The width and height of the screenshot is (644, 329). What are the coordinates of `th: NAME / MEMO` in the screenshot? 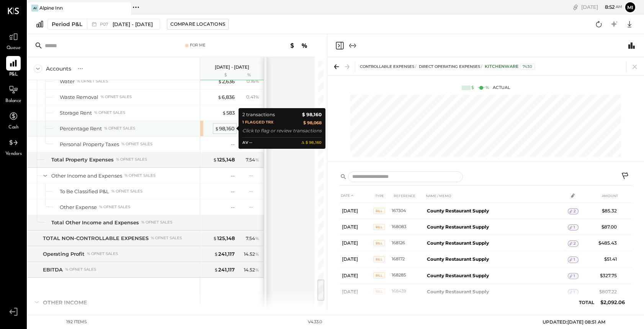 It's located at (496, 196).